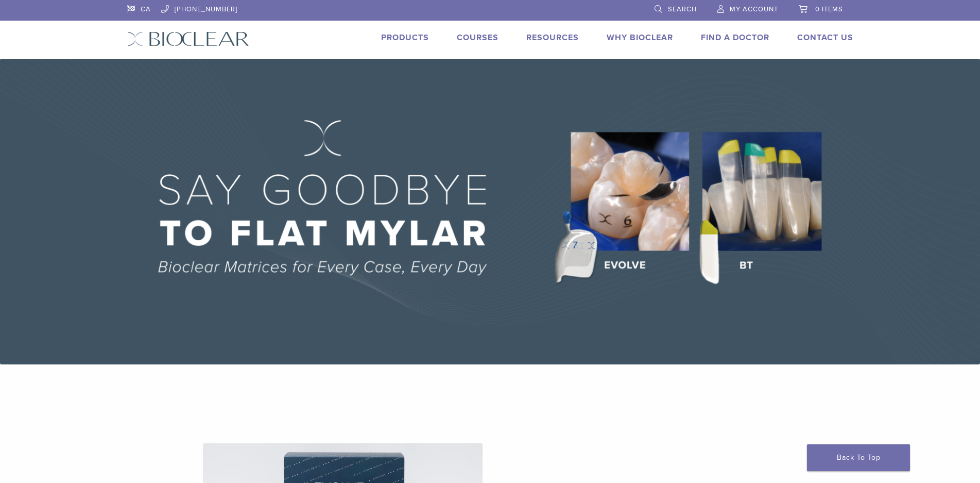 Image resolution: width=980 pixels, height=483 pixels. Describe the element at coordinates (754, 9) in the screenshot. I see `span: My Account` at that location.